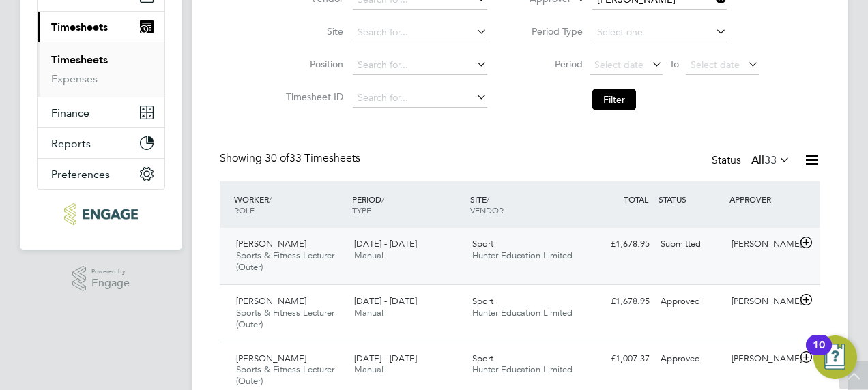 Image resolution: width=868 pixels, height=390 pixels. I want to click on div: £1,007.37, so click(619, 359).